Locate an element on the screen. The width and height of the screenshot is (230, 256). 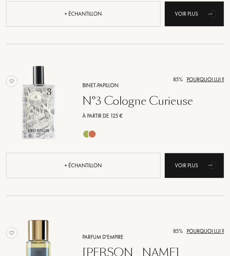
div: À partir de 125 € is located at coordinates (153, 115).